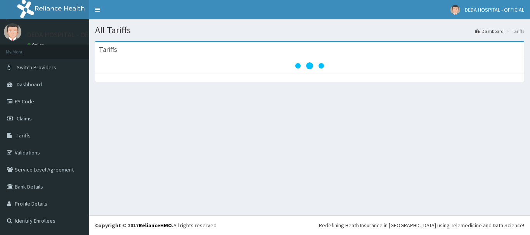 This screenshot has width=530, height=235. What do you see at coordinates (514, 31) in the screenshot?
I see `li: Tariffs` at bounding box center [514, 31].